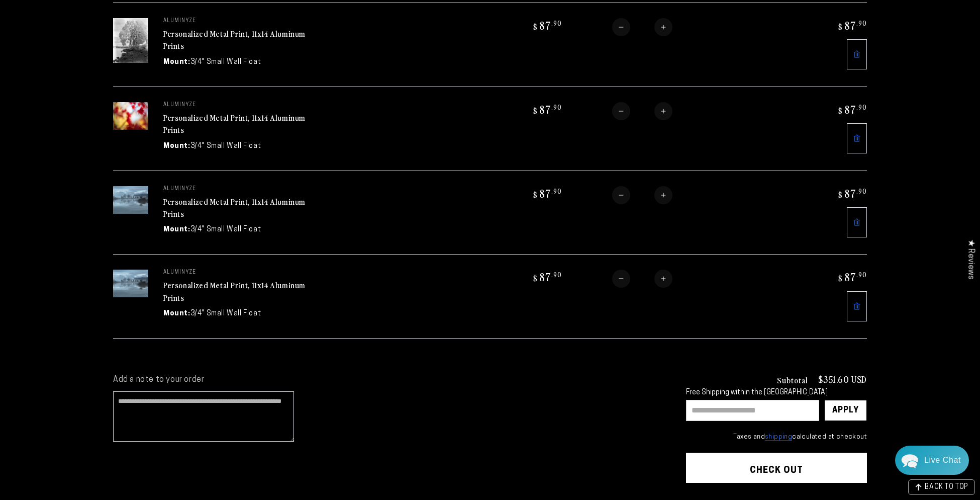  Describe the element at coordinates (776, 437) in the screenshot. I see `small: Taxes and calculated at checkout` at that location.